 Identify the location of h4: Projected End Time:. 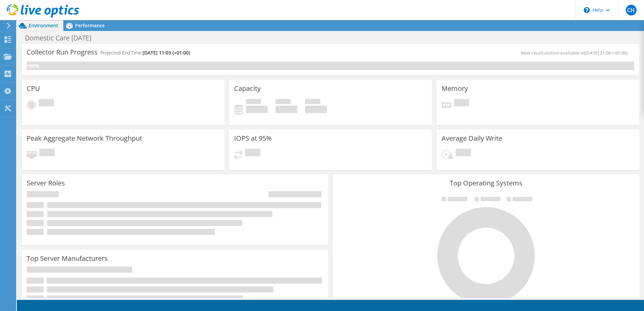
(146, 53).